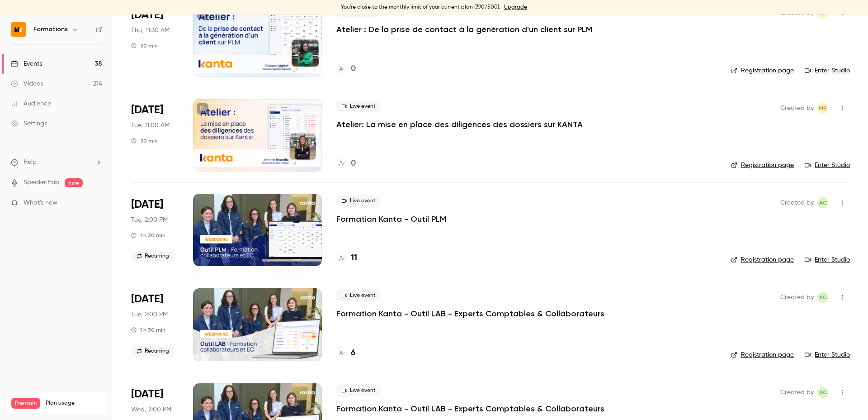 The image size is (868, 420). I want to click on div: Oct 9 Thu, 11:30 AM (Europe/Paris), so click(155, 40).